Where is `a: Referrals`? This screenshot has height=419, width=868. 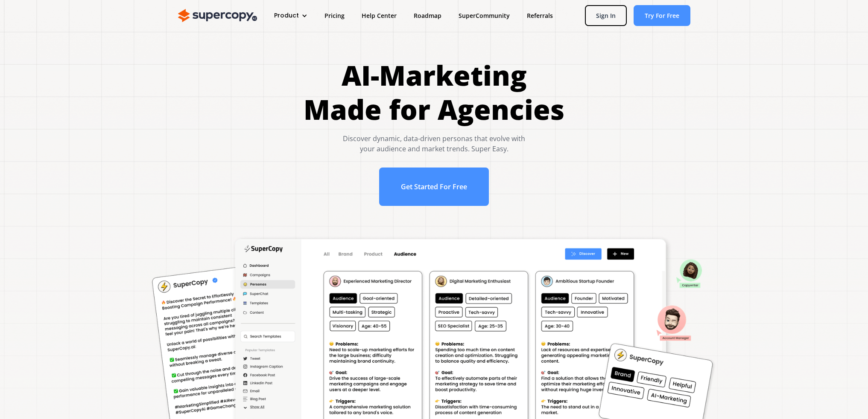 a: Referrals is located at coordinates (540, 15).